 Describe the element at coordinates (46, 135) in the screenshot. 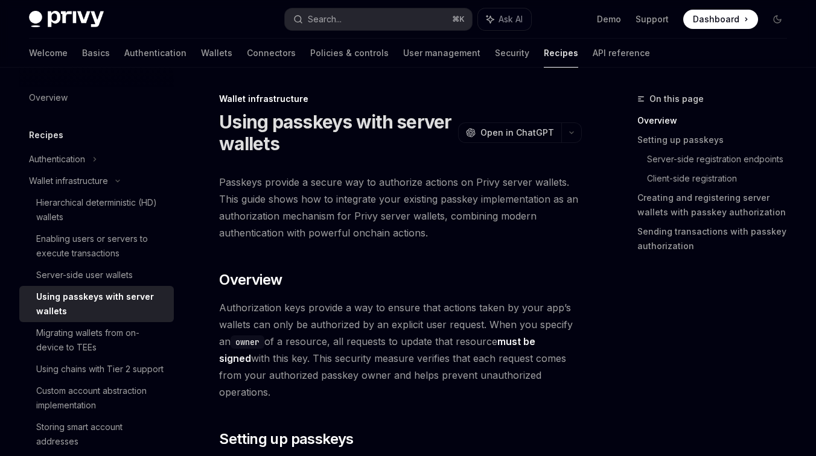

I see `h5: Recipes` at that location.